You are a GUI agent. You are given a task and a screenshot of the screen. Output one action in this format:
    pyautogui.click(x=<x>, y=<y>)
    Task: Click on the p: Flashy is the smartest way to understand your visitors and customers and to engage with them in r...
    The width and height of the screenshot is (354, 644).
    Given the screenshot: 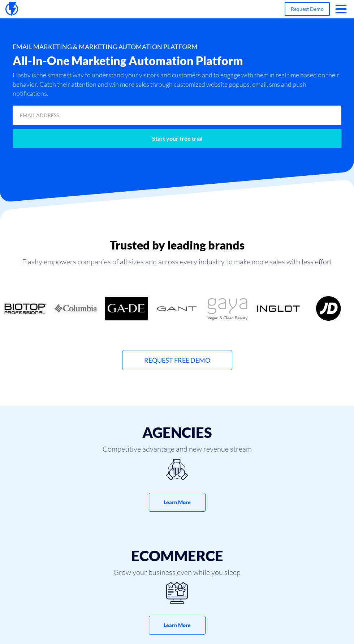 What is the action you would take?
    pyautogui.click(x=177, y=84)
    